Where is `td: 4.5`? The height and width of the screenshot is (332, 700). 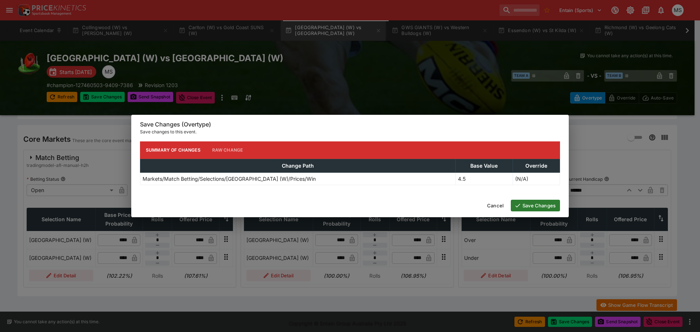
td: 4.5 is located at coordinates (484, 179).